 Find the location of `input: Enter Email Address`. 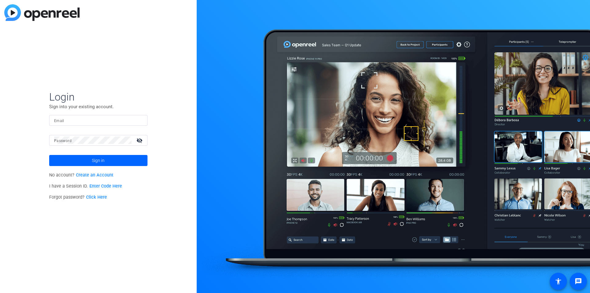

input: Enter Email Address is located at coordinates (98, 120).